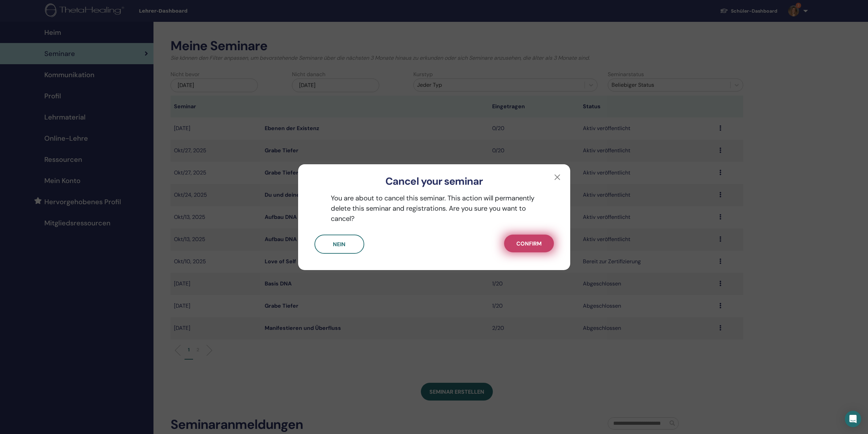  What do you see at coordinates (339, 244) in the screenshot?
I see `button: Nein` at bounding box center [339, 244].